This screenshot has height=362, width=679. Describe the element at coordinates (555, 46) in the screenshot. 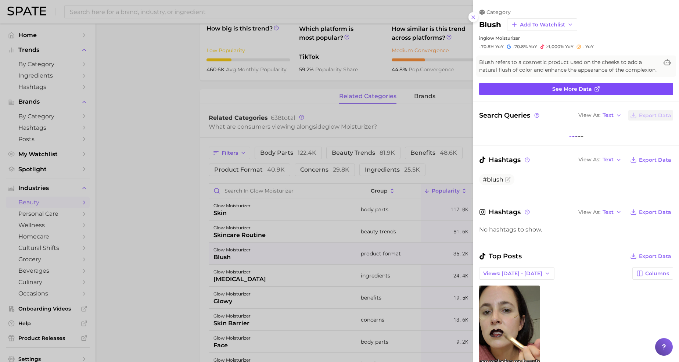

I see `span: >1,000%` at that location.